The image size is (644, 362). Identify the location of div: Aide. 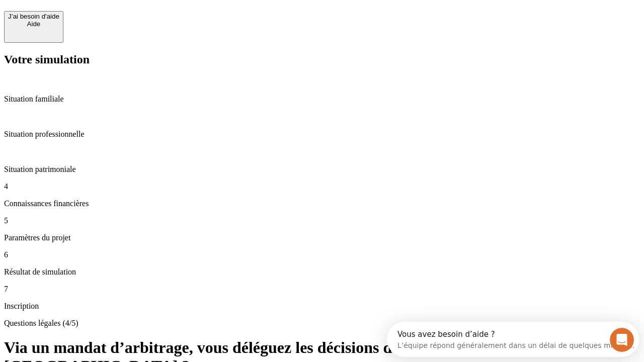
(34, 23).